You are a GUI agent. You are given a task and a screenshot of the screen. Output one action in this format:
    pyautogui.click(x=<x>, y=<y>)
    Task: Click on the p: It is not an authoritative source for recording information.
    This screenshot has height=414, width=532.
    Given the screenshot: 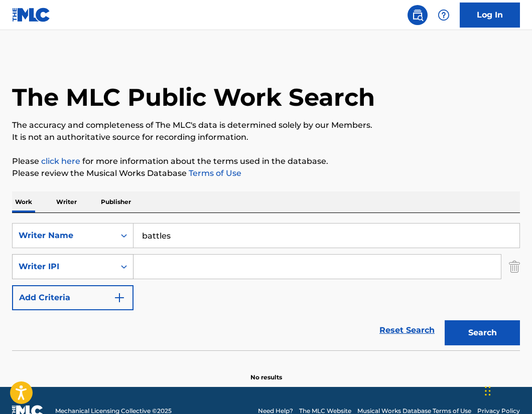 What is the action you would take?
    pyautogui.click(x=266, y=137)
    